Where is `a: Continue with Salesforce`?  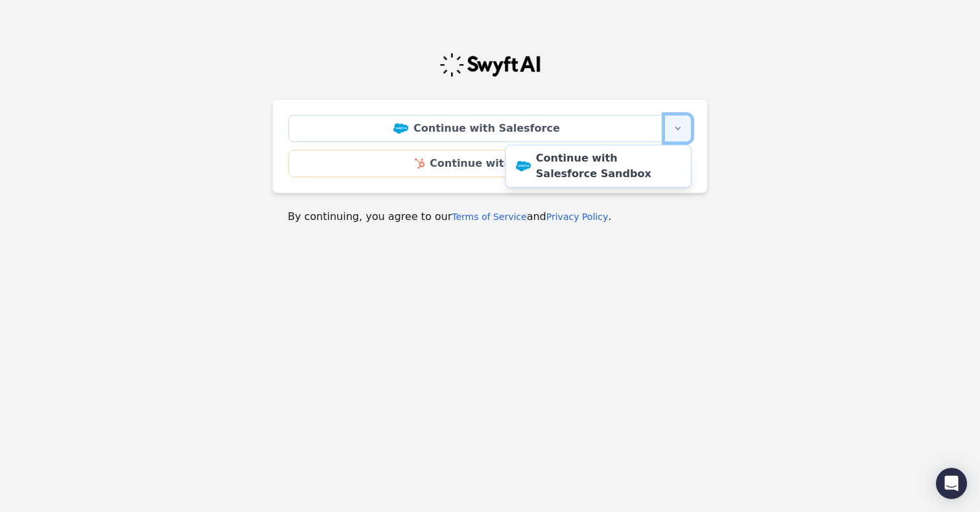 a: Continue with Salesforce is located at coordinates (476, 128).